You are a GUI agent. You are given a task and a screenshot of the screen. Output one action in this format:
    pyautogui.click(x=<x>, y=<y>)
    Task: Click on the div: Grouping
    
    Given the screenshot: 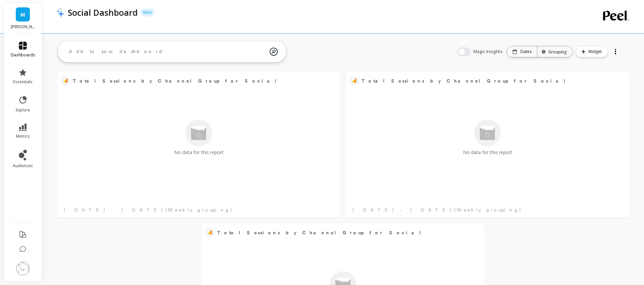 What is the action you would take?
    pyautogui.click(x=555, y=51)
    